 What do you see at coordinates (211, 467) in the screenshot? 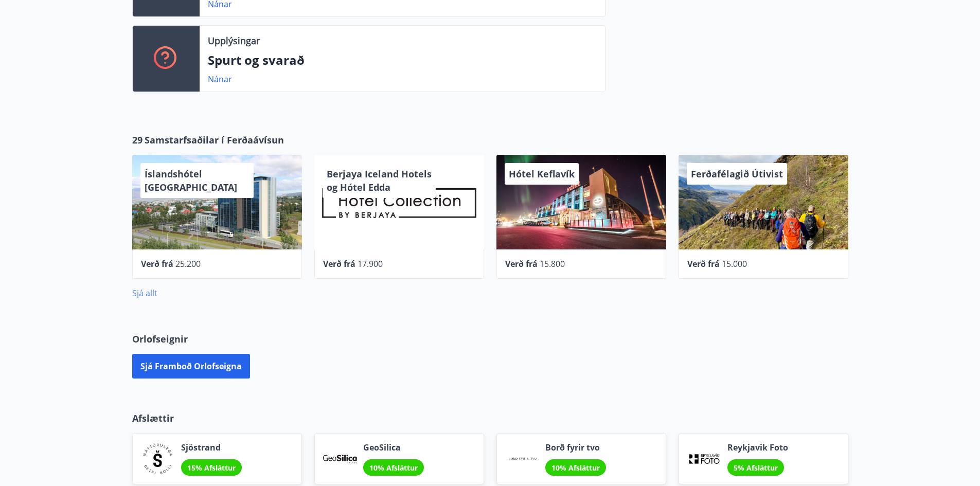
I see `span: 15% Afsláttur` at bounding box center [211, 467].